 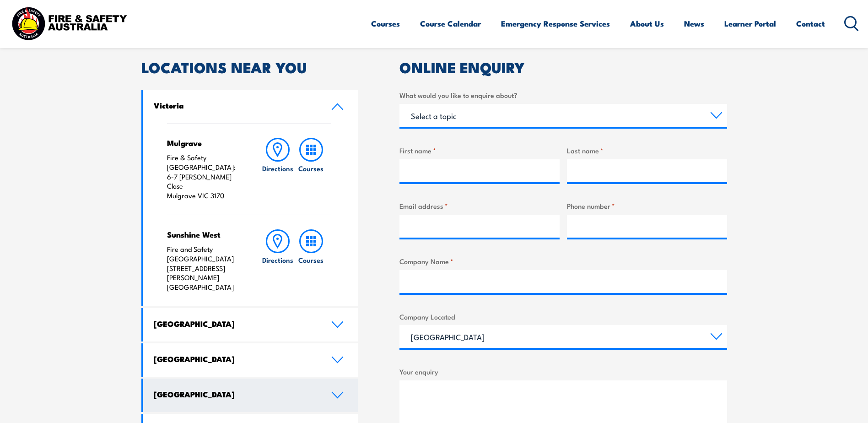 I want to click on label: First name, so click(x=479, y=150).